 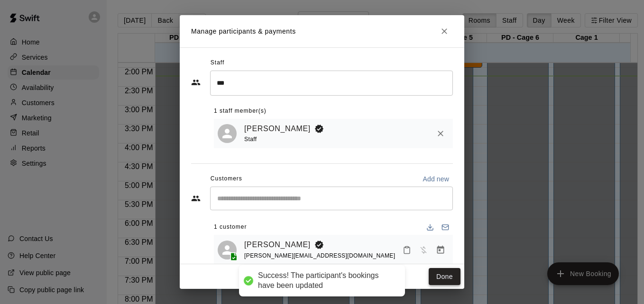 I want to click on span: 1 customer, so click(x=230, y=228).